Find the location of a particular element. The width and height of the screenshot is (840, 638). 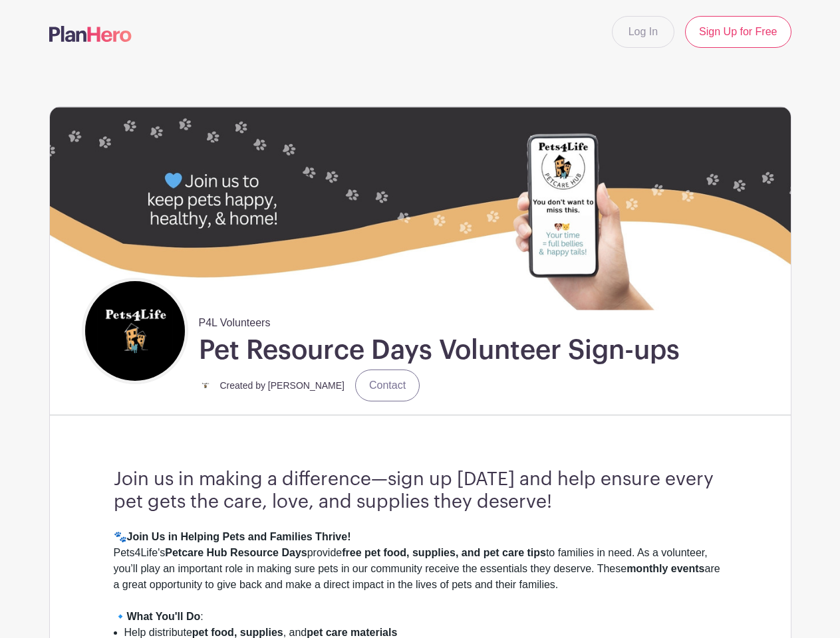

strong: Petcare Hub Resource Days is located at coordinates (236, 553).